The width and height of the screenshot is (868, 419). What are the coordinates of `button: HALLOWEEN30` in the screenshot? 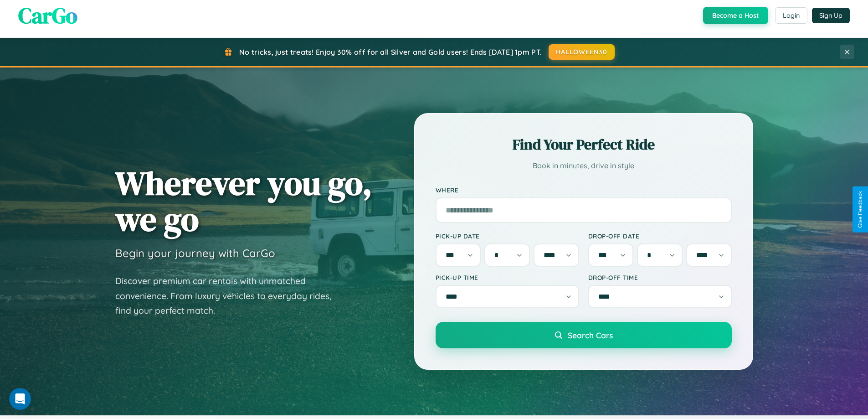 It's located at (581, 52).